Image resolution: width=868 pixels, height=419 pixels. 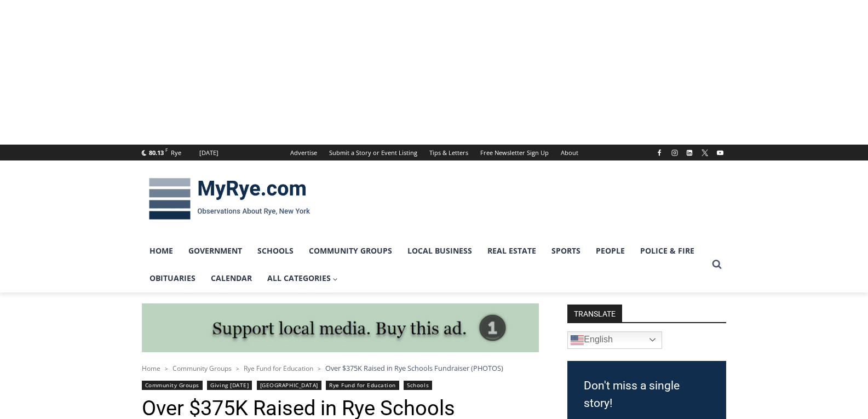 I want to click on a: Facebook, so click(x=660, y=153).